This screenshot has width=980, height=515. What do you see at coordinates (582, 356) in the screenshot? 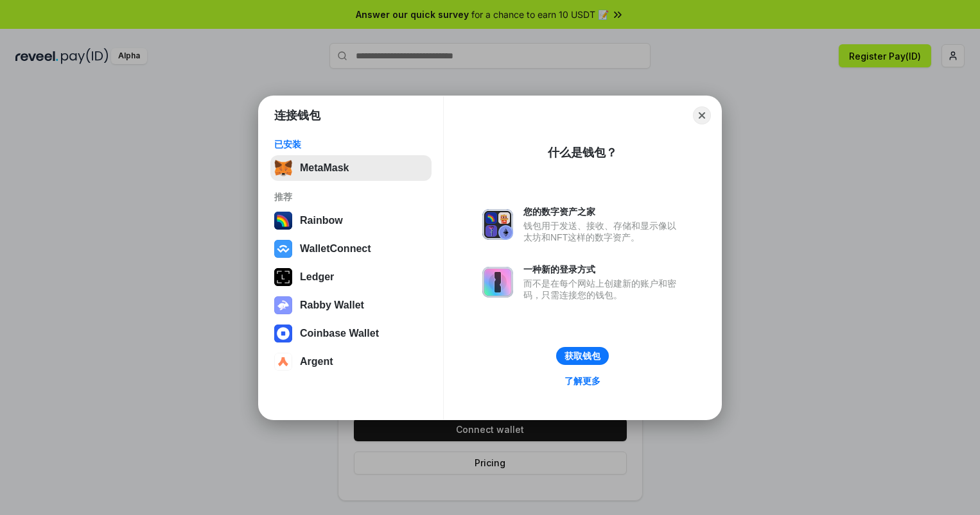
I see `div: 获取钱包` at bounding box center [582, 356].